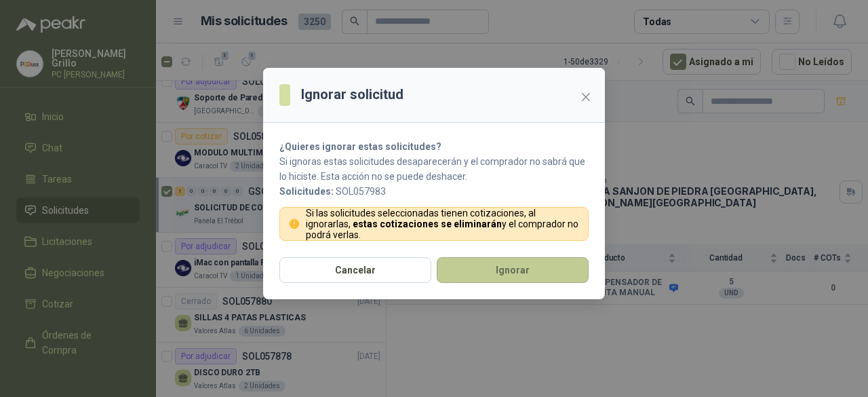 Image resolution: width=868 pixels, height=397 pixels. Describe the element at coordinates (434, 169) in the screenshot. I see `p: Si ignoras estas solicitudes desaparecerán y el comprador no sabrá que lo hiciste. Esta acción no...` at that location.